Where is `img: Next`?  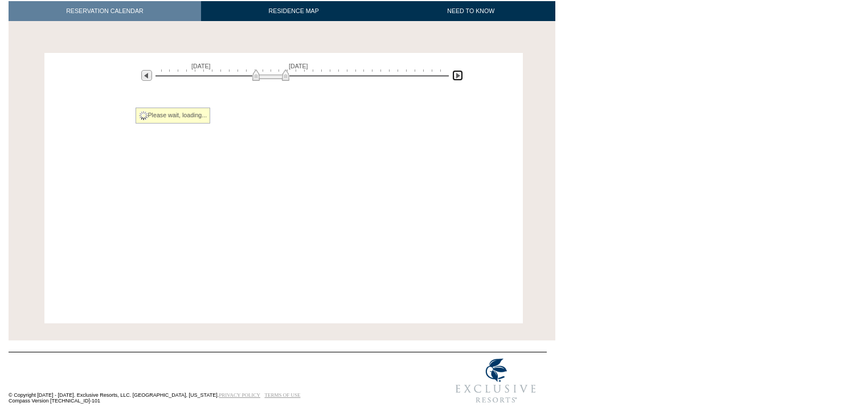
img: Next is located at coordinates (457, 75).